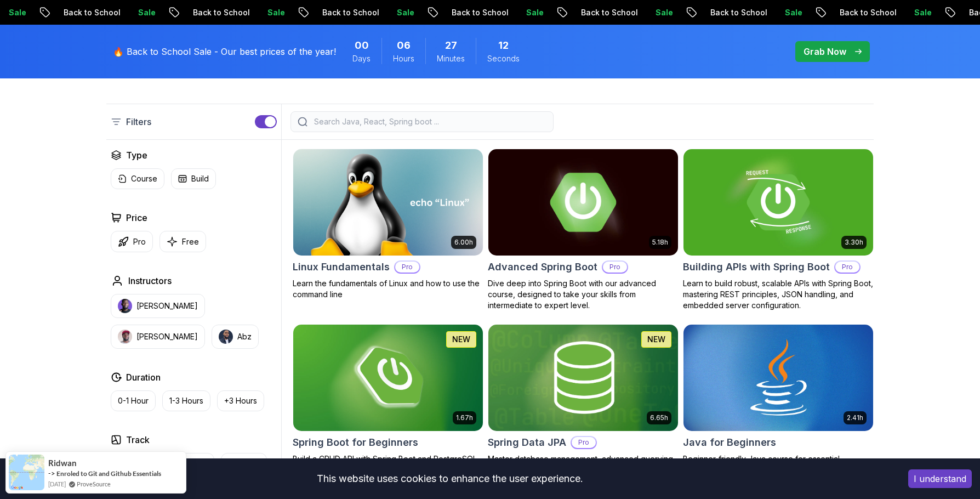  What do you see at coordinates (778, 230) in the screenshot?
I see `a: Building APIs with Spring Boot card3.30hBuilding APIs with Spring BootProLearn to build robust, s...` at bounding box center [778, 230].